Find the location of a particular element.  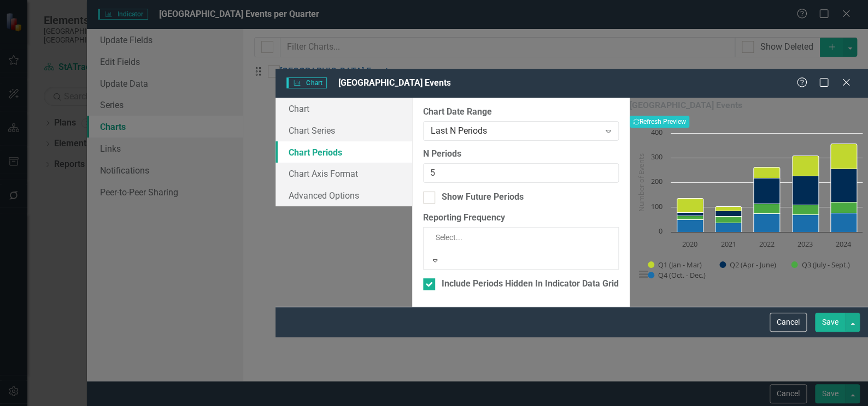

path: 2022, 74. Q4 (Oct. - Dec.). is located at coordinates (767, 223).